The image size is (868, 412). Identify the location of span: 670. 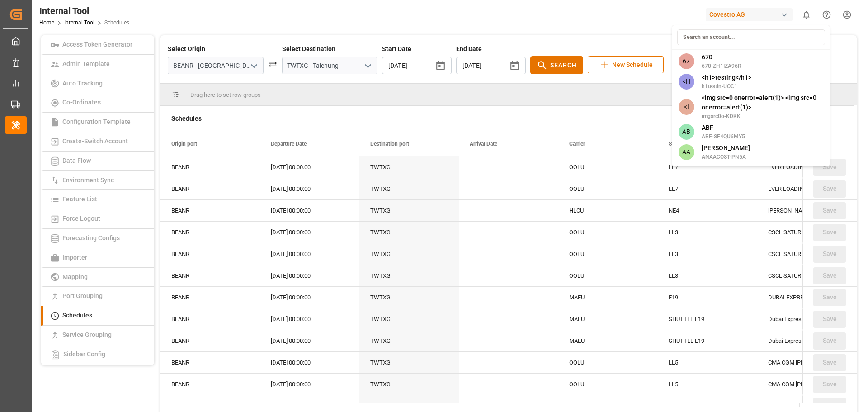
(721, 57).